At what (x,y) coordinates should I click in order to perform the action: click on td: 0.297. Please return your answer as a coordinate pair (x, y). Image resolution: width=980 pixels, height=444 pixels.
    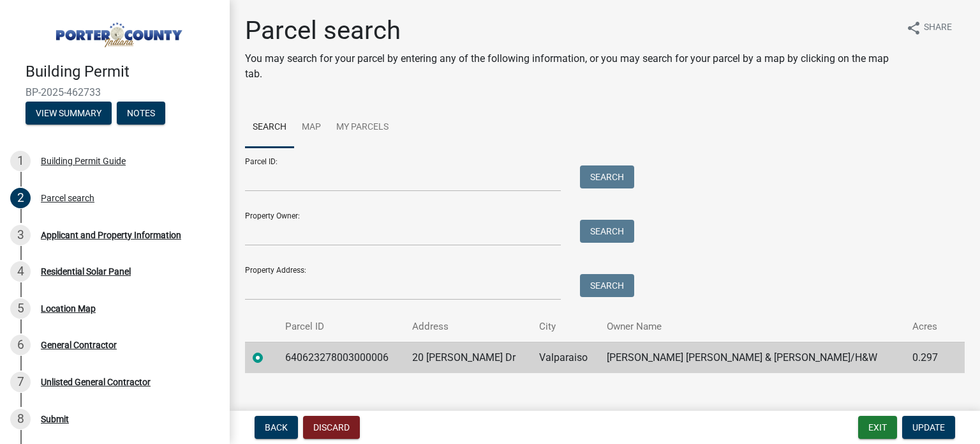
    Looking at the image, I should click on (926, 357).